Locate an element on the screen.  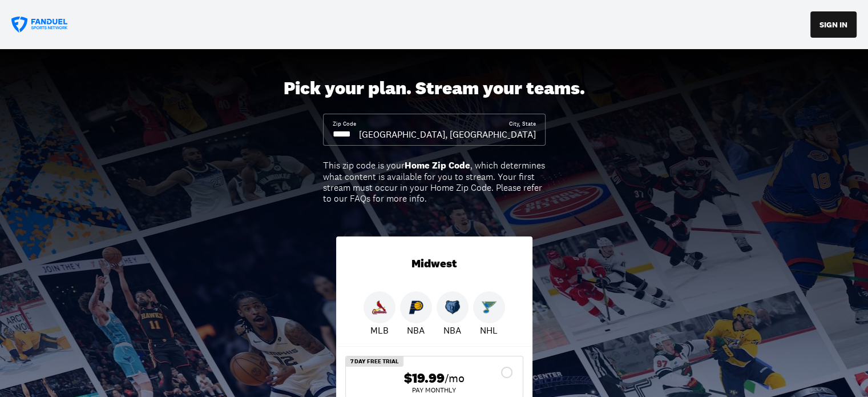
button: SIGN IN is located at coordinates (834, 25).